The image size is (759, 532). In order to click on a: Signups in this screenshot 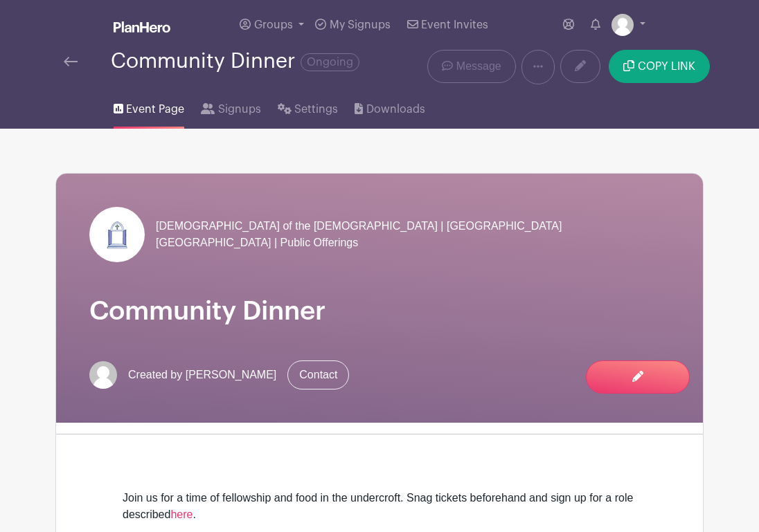, I will do `click(230, 106)`.